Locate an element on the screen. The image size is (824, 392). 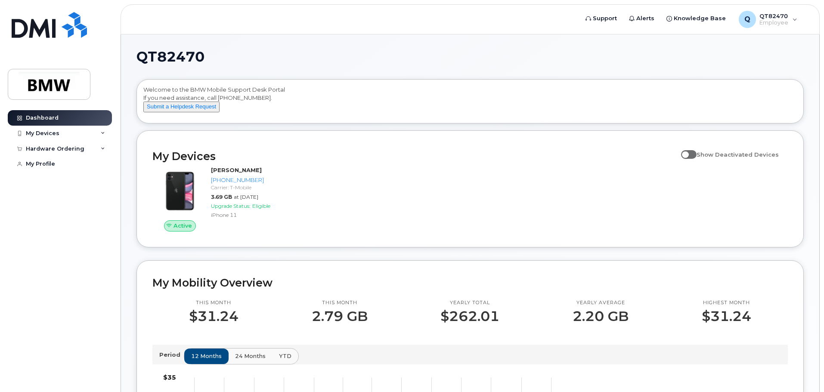
span: Eligible is located at coordinates (261, 206).